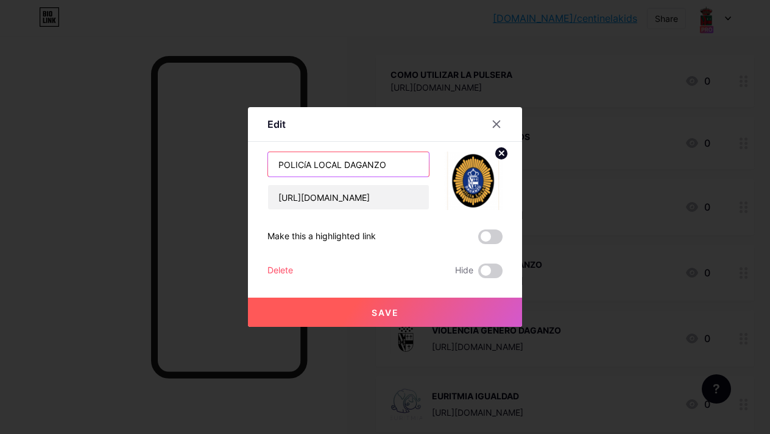 This screenshot has height=434, width=770. What do you see at coordinates (348, 164) in the screenshot?
I see `input: Title` at bounding box center [348, 164].